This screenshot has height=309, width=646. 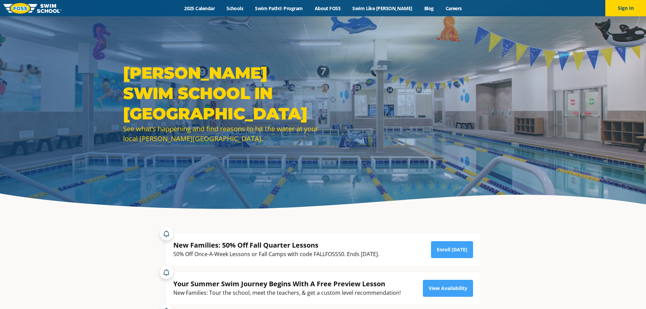 I want to click on div: New Families: 50% Off Fall Quarter Lessons, so click(x=276, y=245).